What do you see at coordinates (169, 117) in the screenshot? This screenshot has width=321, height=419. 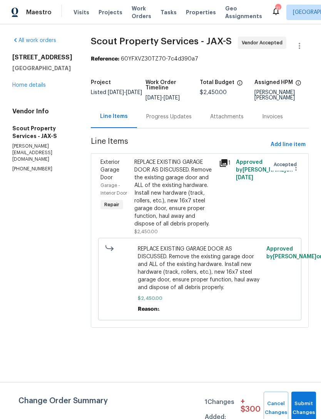 I see `div: Progress Updates` at bounding box center [169, 117].